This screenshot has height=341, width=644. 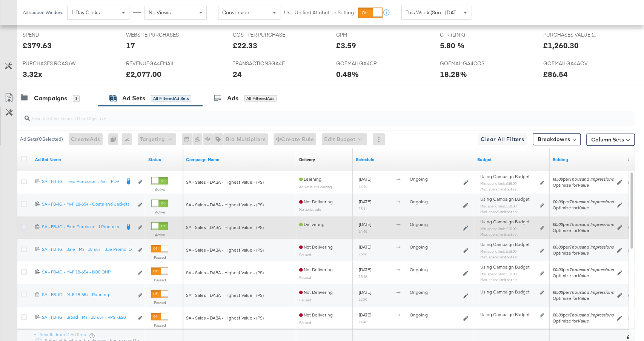 I want to click on button: Clear All Filters, so click(x=502, y=139).